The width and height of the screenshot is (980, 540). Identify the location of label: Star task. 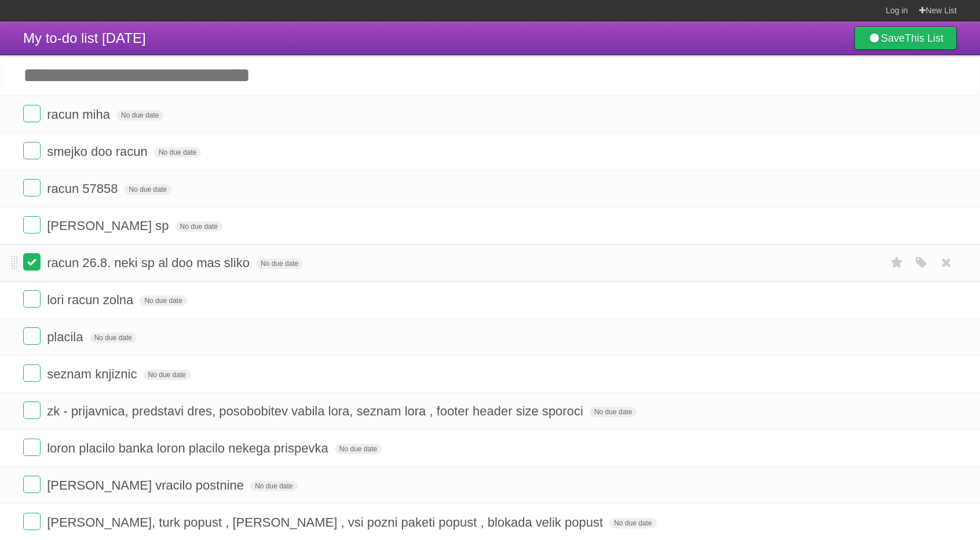
(897, 262).